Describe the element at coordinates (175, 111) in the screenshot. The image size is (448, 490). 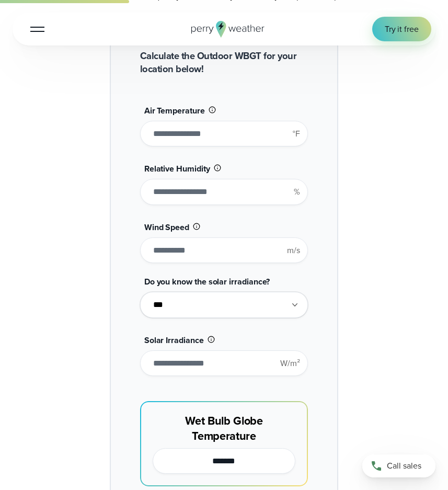
I see `span: Air Temperature` at that location.